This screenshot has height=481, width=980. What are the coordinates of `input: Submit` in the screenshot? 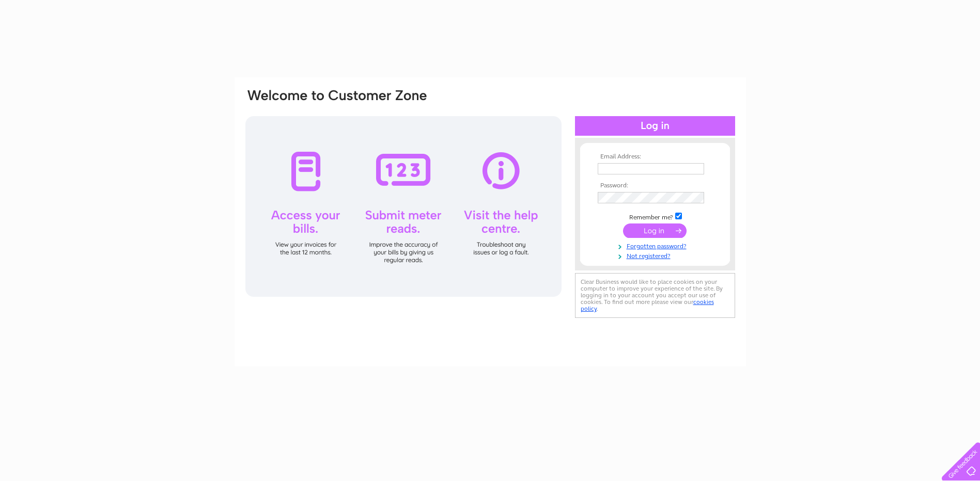 It's located at (654, 231).